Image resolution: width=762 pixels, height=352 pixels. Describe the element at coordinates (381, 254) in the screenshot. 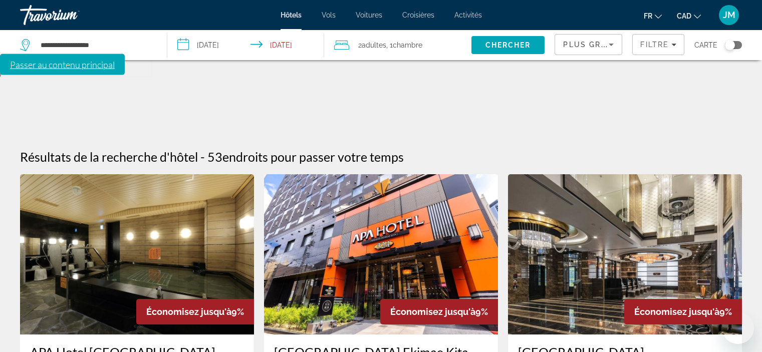

I see `a: APA Hotel Nagoya Ekimae Kita` at that location.